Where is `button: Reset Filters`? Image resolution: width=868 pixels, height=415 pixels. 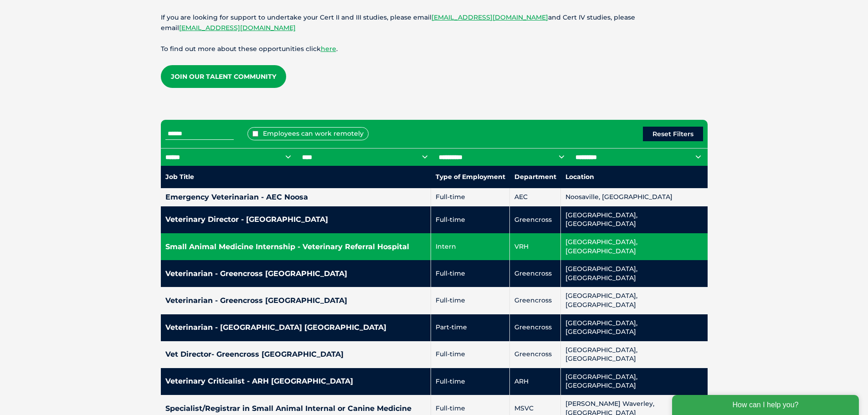 button: Reset Filters is located at coordinates (673, 134).